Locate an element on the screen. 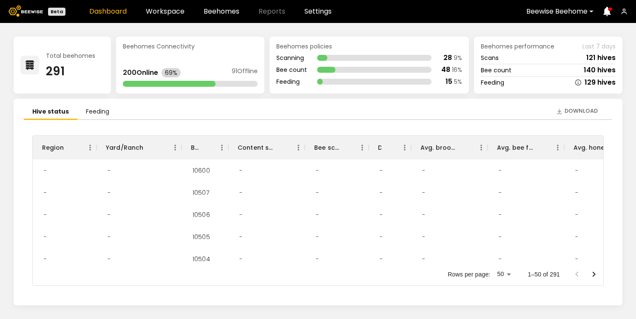  div: 121 hives is located at coordinates (600, 58).